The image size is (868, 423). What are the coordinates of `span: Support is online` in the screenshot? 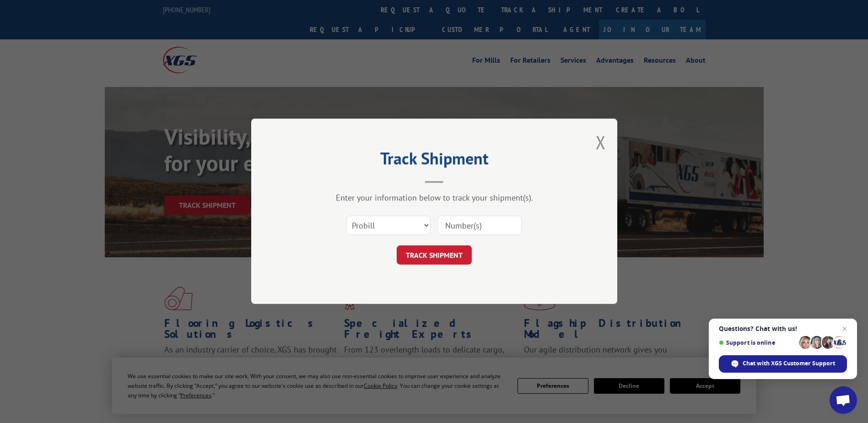 It's located at (757, 342).